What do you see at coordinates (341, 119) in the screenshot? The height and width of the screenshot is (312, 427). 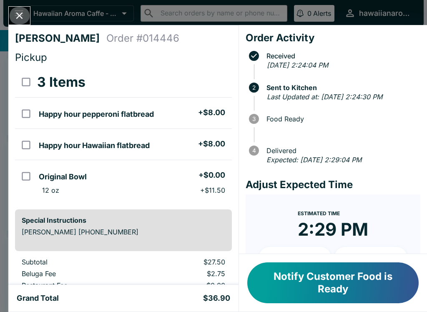 I see `span: Food Ready` at bounding box center [341, 119].